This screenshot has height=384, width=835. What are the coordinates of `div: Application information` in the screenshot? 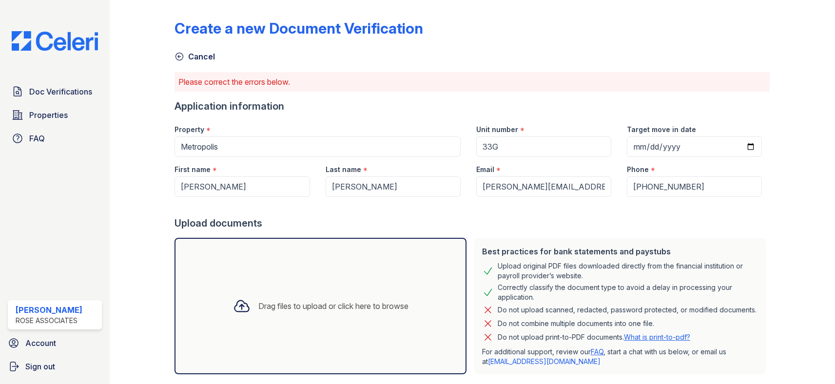 It's located at (472, 106).